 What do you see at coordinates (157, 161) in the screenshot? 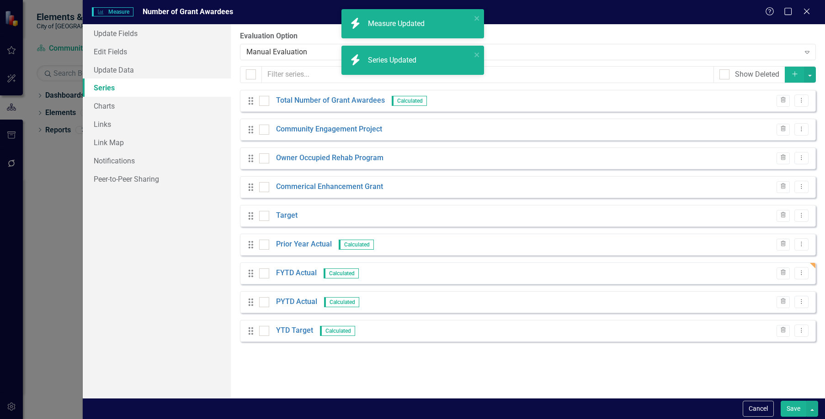
I see `a: Notifications` at bounding box center [157, 161].